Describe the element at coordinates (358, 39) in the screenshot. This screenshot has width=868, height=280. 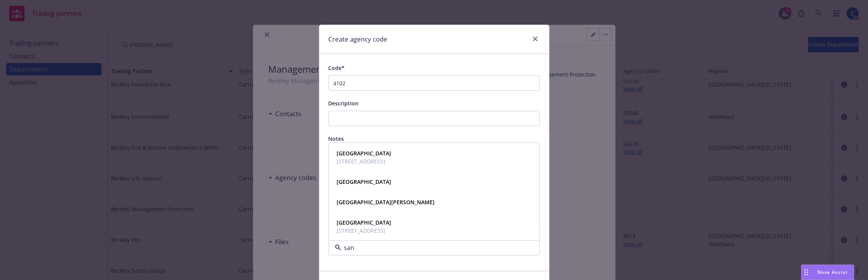
I see `h1: Create agency code` at that location.